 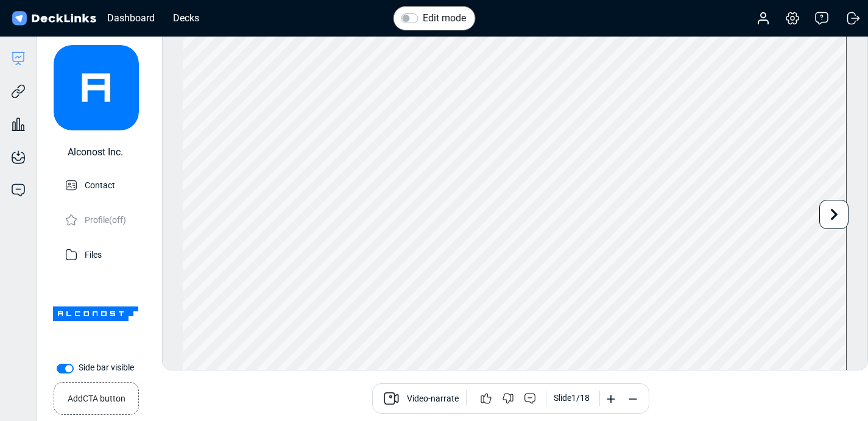 I want to click on small: Add CTA button, so click(x=97, y=396).